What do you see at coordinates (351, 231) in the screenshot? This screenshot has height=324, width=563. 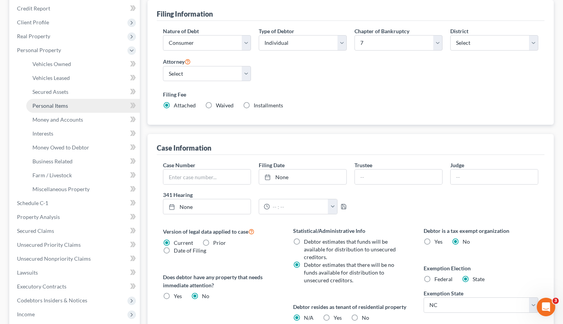 I see `label: Statistical/Administrative Info` at bounding box center [351, 231].